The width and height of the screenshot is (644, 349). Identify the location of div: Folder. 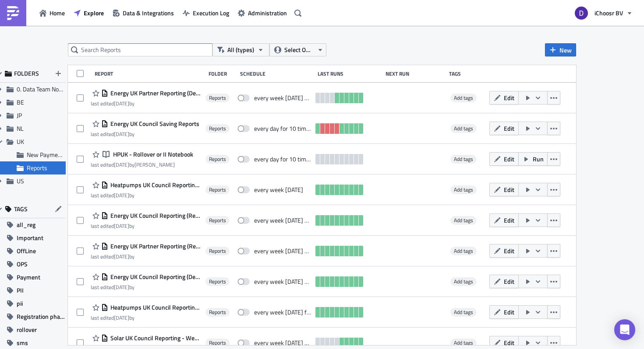
(222, 74).